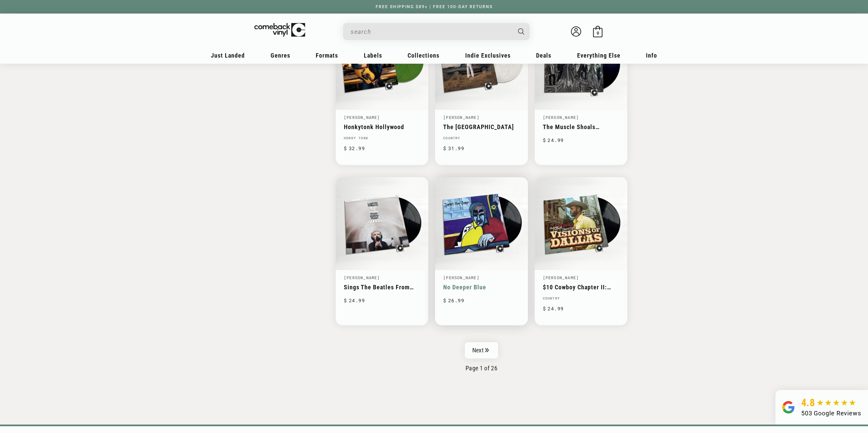 The height and width of the screenshot is (433, 868). What do you see at coordinates (522, 31) in the screenshot?
I see `button: Search` at bounding box center [522, 31].